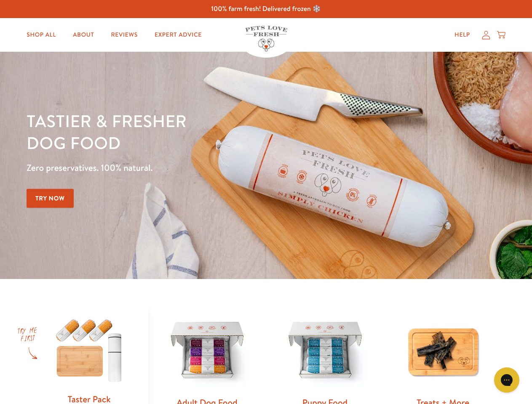 The height and width of the screenshot is (404, 532). Describe the element at coordinates (124, 35) in the screenshot. I see `a: Reviews` at that location.